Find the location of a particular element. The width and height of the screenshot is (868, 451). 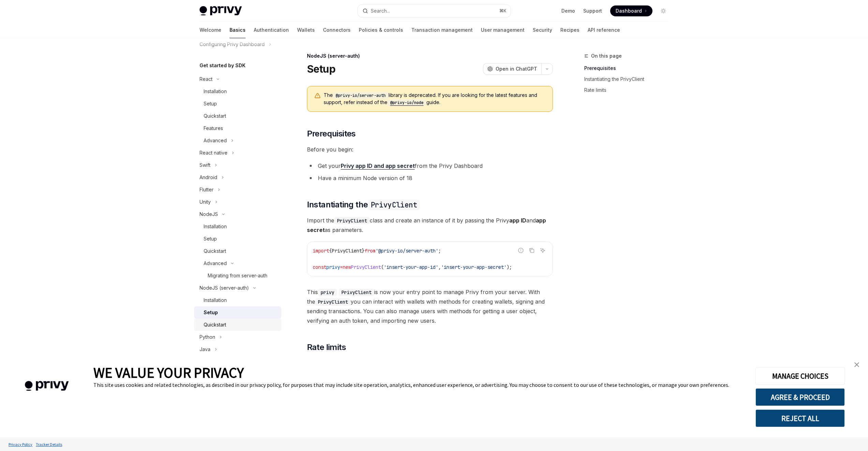

div: Unity is located at coordinates (205, 202).